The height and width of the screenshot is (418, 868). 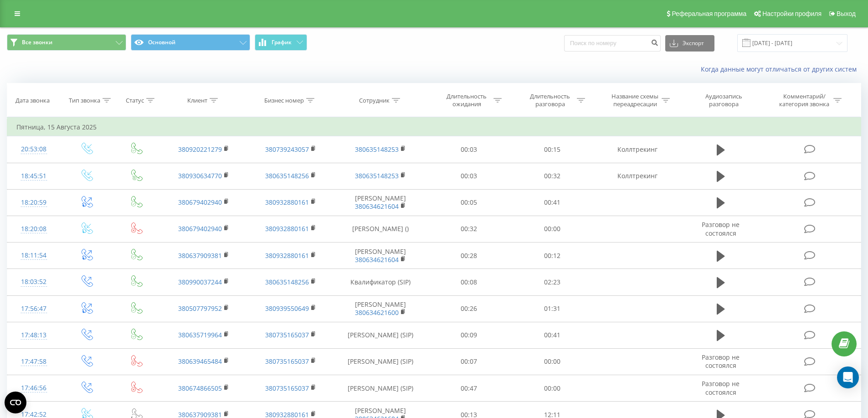 I want to click on input: Поиск по номеру, so click(x=613, y=43).